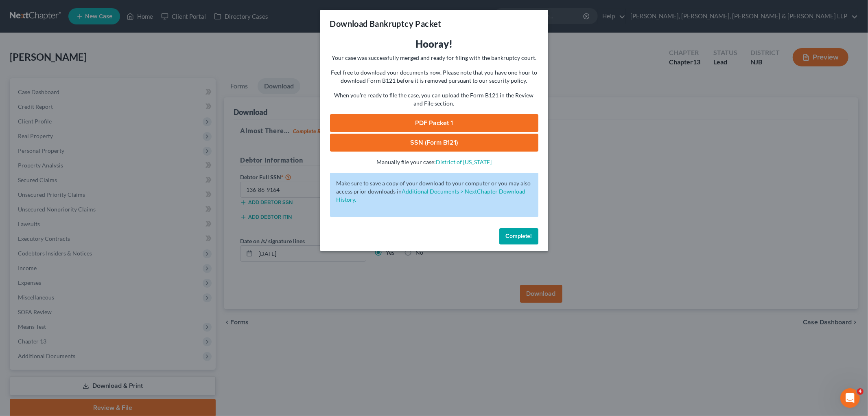 The height and width of the screenshot is (416, 868). I want to click on span: 4, so click(860, 391).